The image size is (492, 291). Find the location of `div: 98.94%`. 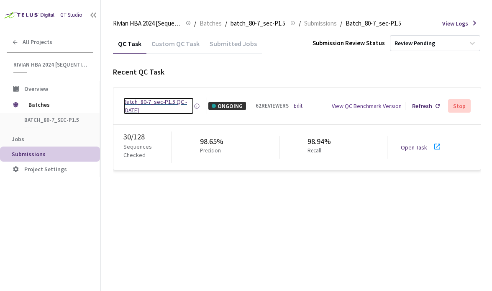

div: 98.94% is located at coordinates (319, 141).